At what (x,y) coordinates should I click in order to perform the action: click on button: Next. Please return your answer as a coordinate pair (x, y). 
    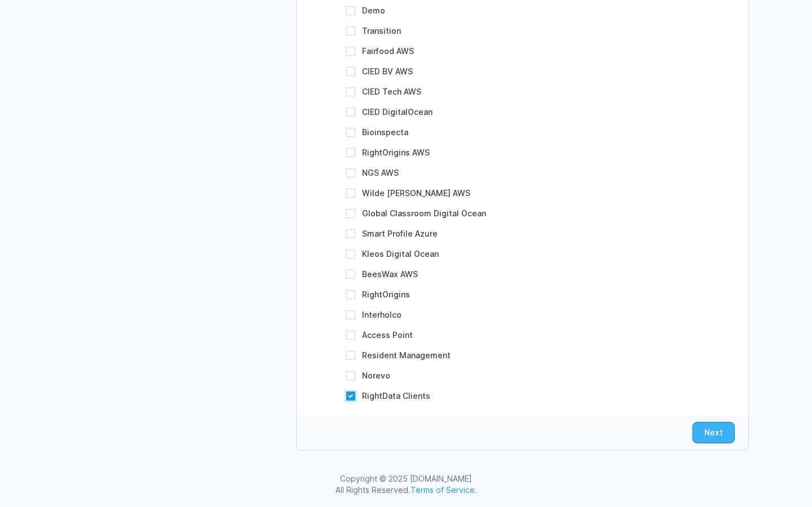
    Looking at the image, I should click on (713, 433).